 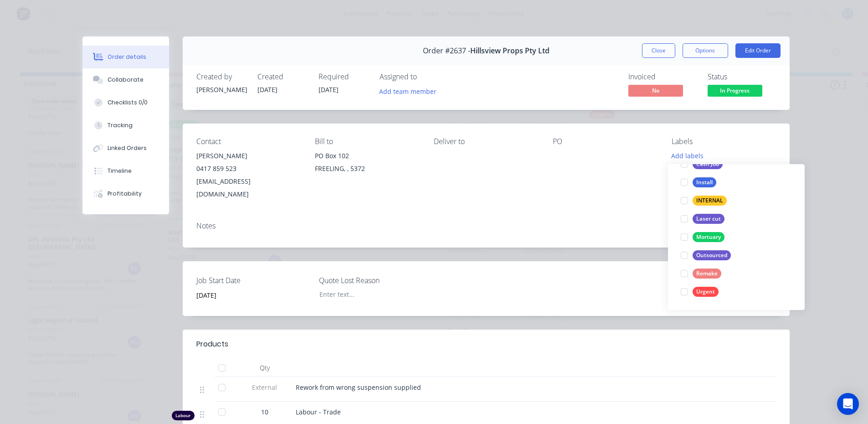 I want to click on div: PO Box 102FREELING, , 5372, so click(x=367, y=164).